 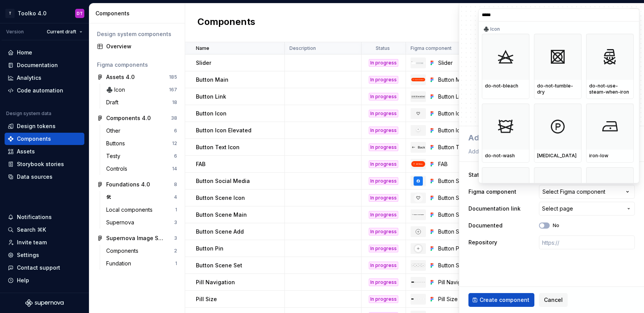 What do you see at coordinates (558, 28) in the screenshot?
I see `div: ♣️ Icon` at bounding box center [558, 28].